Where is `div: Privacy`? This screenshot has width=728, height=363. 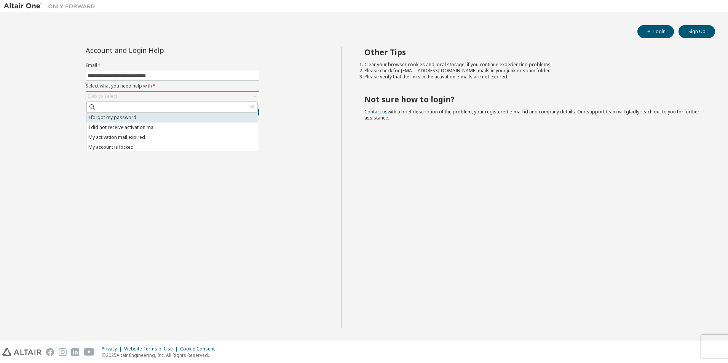
div: Privacy is located at coordinates (113, 349).